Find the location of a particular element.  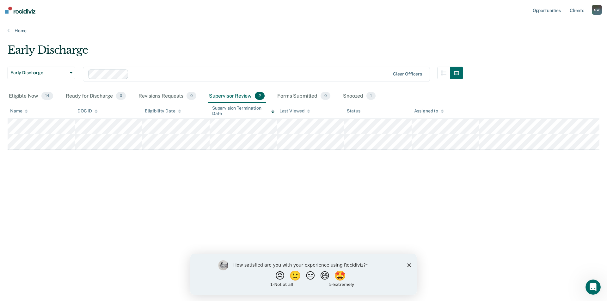

div: Assigned to is located at coordinates (429, 111).